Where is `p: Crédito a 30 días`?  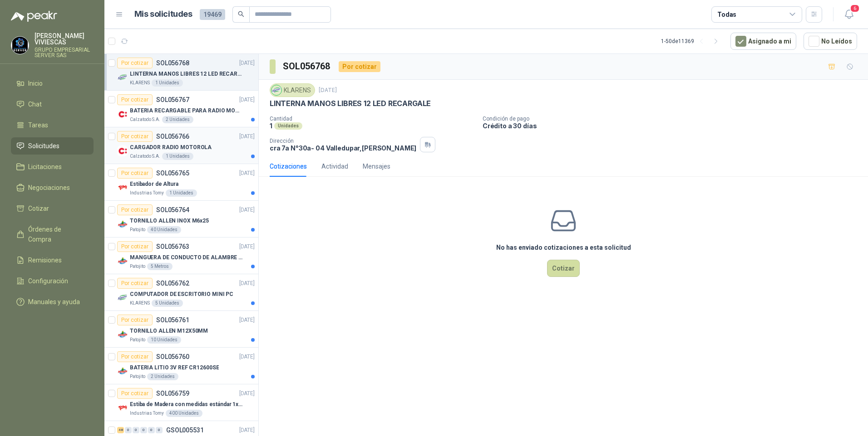
p: Crédito a 30 días is located at coordinates (673, 126).